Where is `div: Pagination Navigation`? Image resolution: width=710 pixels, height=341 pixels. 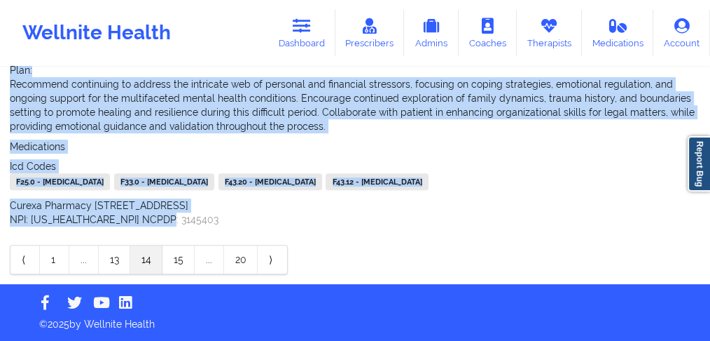 div: Pagination Navigation is located at coordinates (149, 259).